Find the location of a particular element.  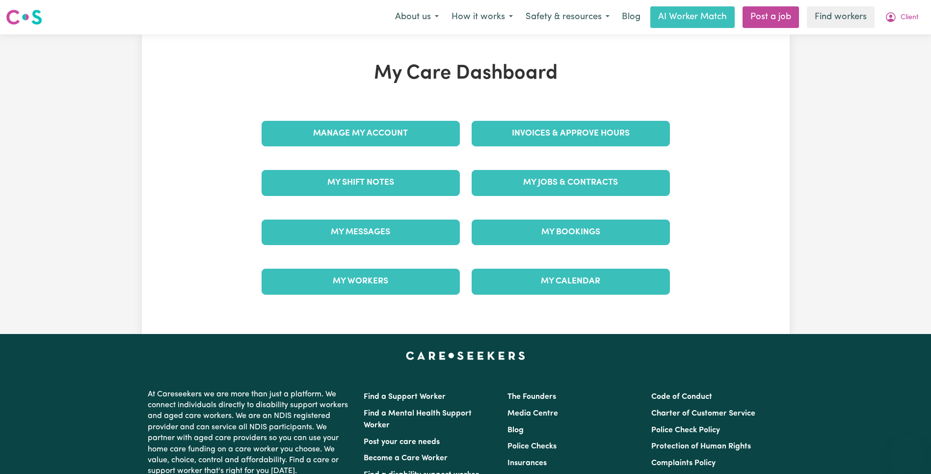

a: Post a job is located at coordinates (771, 17).